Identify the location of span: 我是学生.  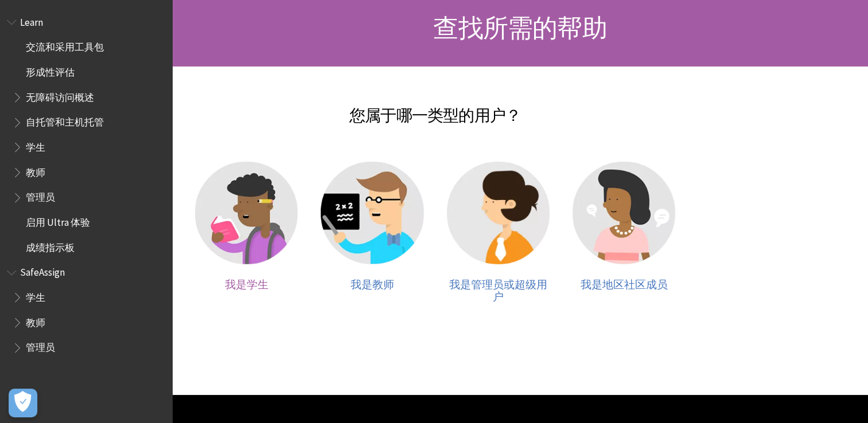
(247, 284).